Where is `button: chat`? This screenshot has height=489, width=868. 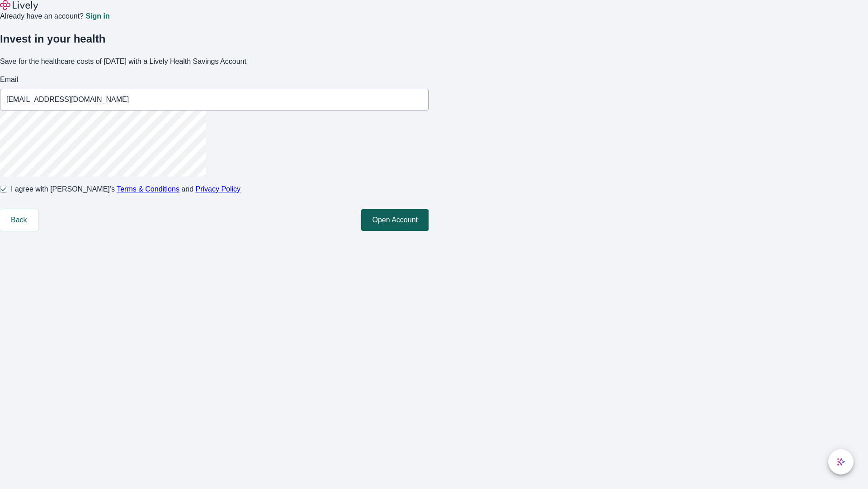
button: chat is located at coordinates (841, 461).